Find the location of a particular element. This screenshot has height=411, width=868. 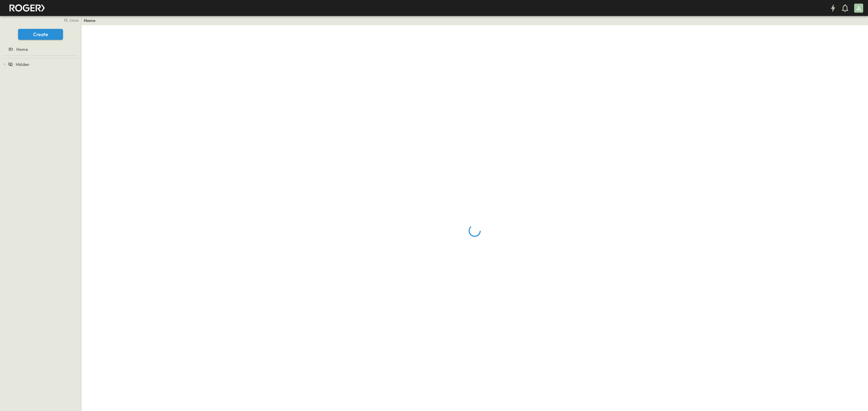

button: close is located at coordinates (70, 20).